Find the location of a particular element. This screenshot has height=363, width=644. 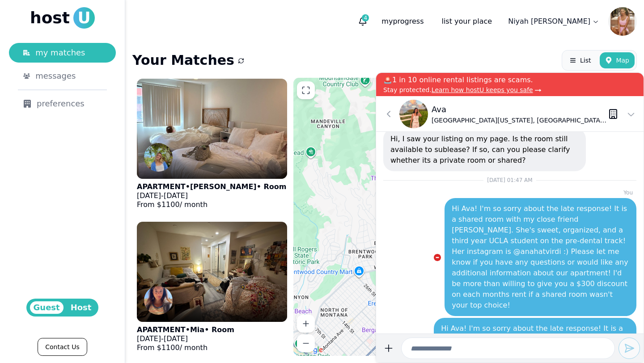

button: Zoom out is located at coordinates (306, 343).